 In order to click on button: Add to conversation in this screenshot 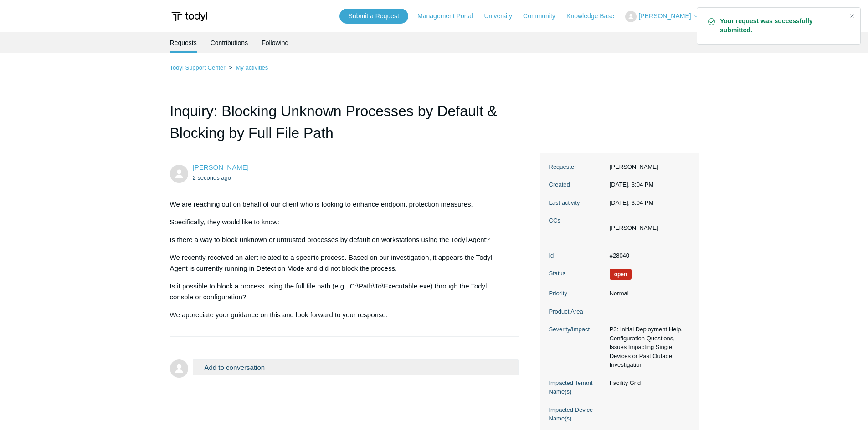, I will do `click(356, 368)`.